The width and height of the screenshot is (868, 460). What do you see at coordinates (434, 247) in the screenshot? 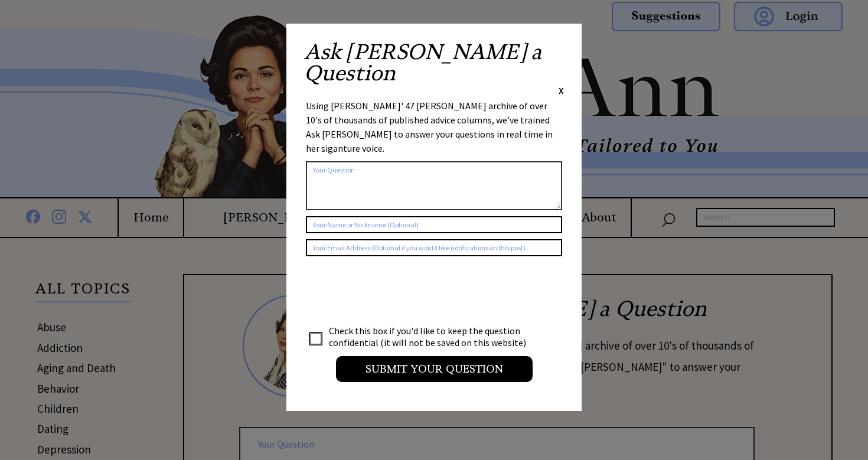
I see `input: Your Email Address (Optional if you would like notifications on this post)` at bounding box center [434, 247].